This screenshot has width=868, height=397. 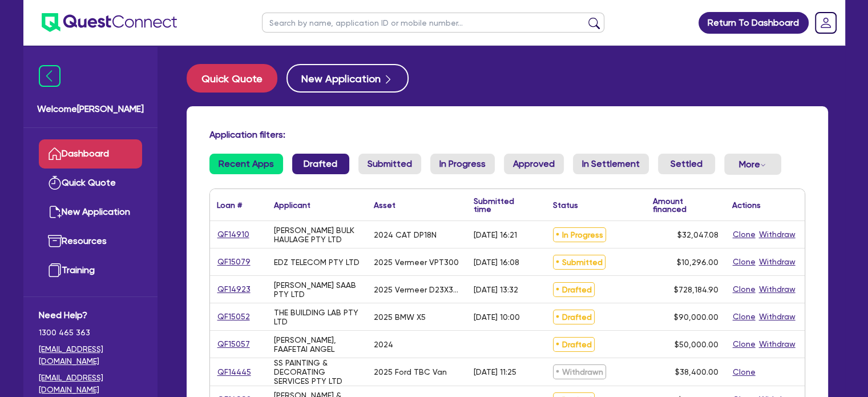 What do you see at coordinates (686, 164) in the screenshot?
I see `a: Settled` at bounding box center [686, 164].